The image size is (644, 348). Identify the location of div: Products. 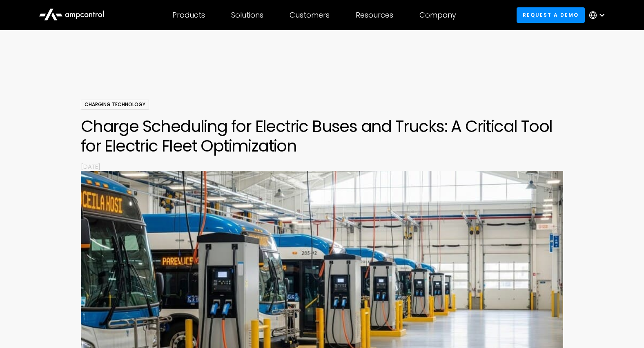
(188, 15).